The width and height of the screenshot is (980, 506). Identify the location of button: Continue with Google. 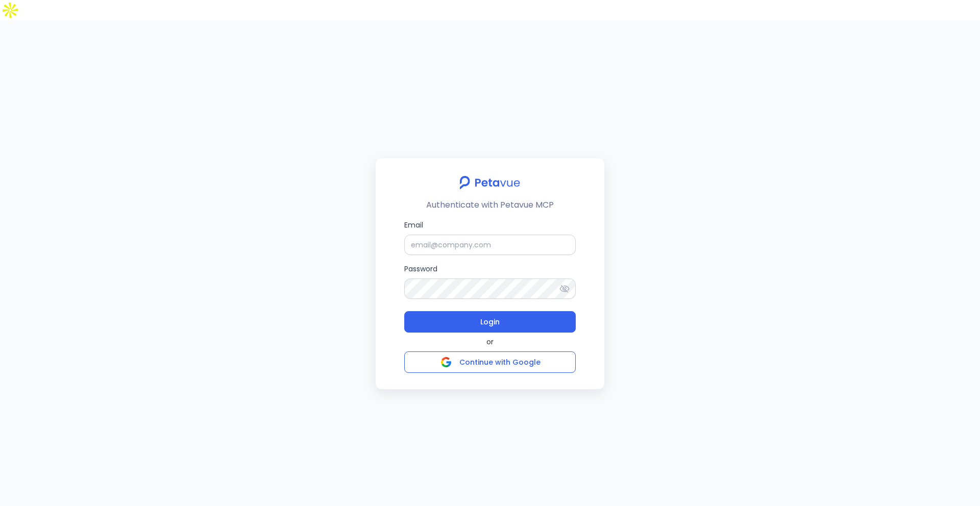
(490, 362).